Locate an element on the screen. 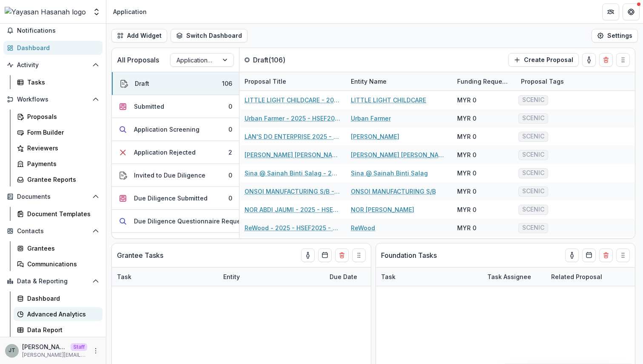 This screenshot has height=364, width=643. span: Contacts is located at coordinates (53, 231).